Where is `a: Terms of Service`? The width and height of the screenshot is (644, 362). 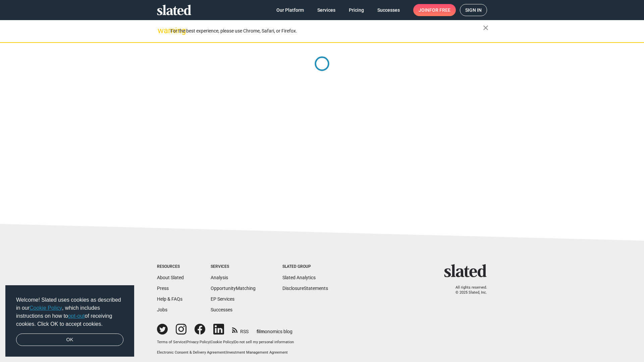
a: Terms of Service is located at coordinates (171, 342).